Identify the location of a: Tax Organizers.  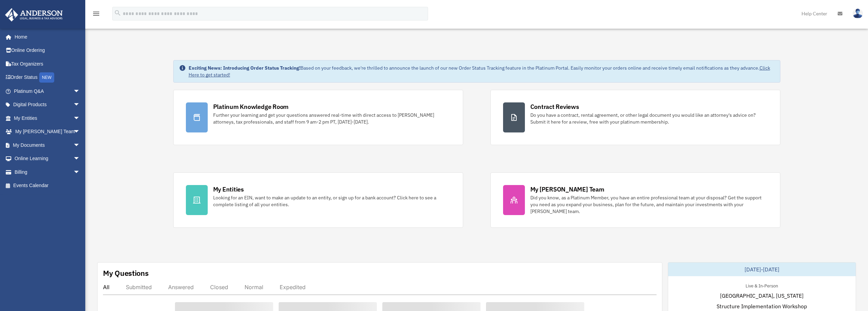
(47, 64).